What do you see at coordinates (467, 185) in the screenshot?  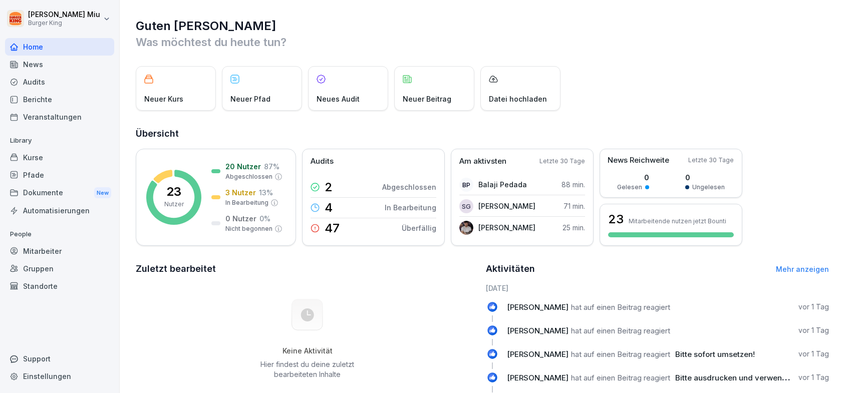 I see `div: BP` at bounding box center [467, 185].